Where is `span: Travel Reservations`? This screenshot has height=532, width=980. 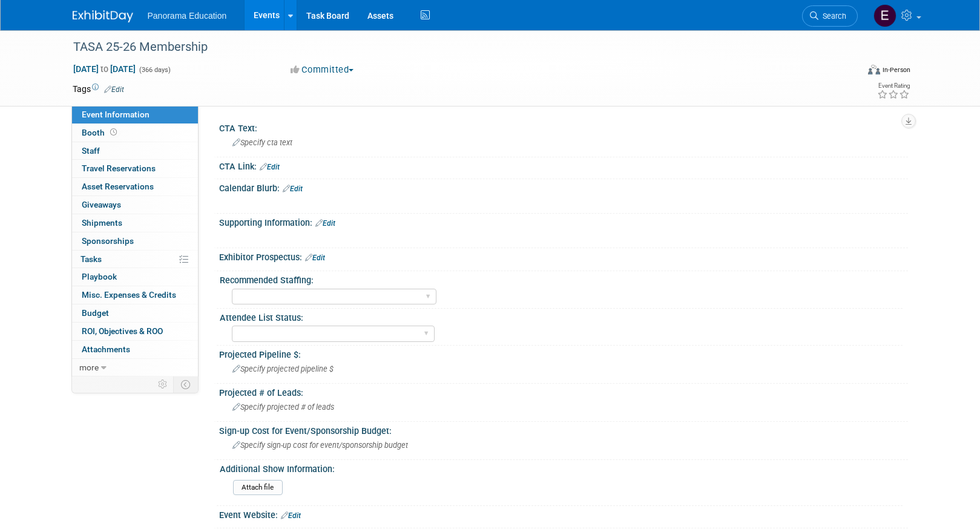
span: Travel Reservations is located at coordinates (118, 168).